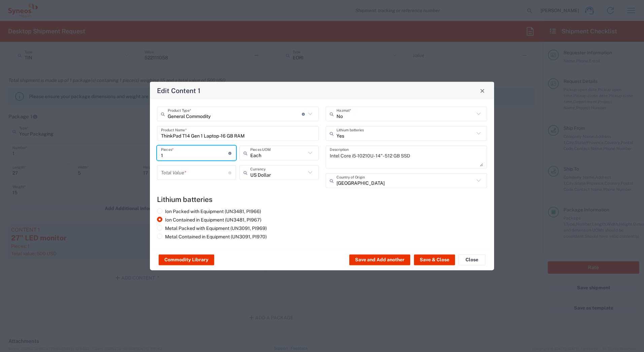 This screenshot has width=644, height=352. Describe the element at coordinates (435, 260) in the screenshot. I see `button: Save & Close` at that location.